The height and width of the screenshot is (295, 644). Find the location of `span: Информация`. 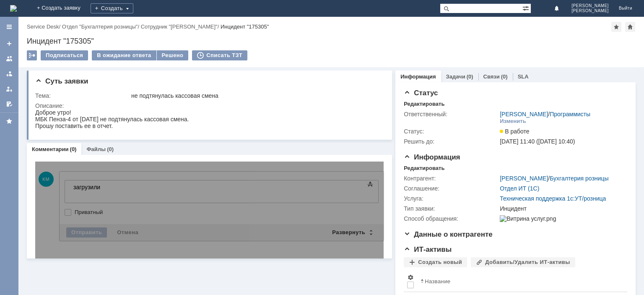

span: Информация is located at coordinates (432, 157).